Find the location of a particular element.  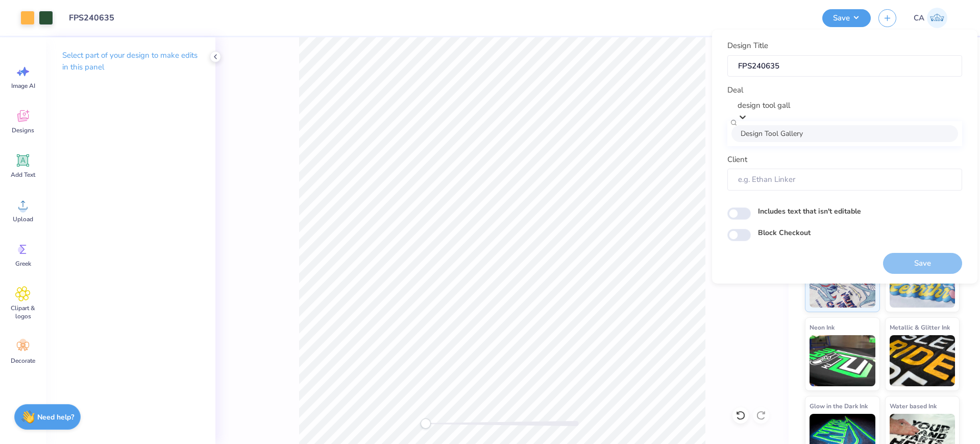

img: Metallic & Glitter Ink is located at coordinates (922, 360).